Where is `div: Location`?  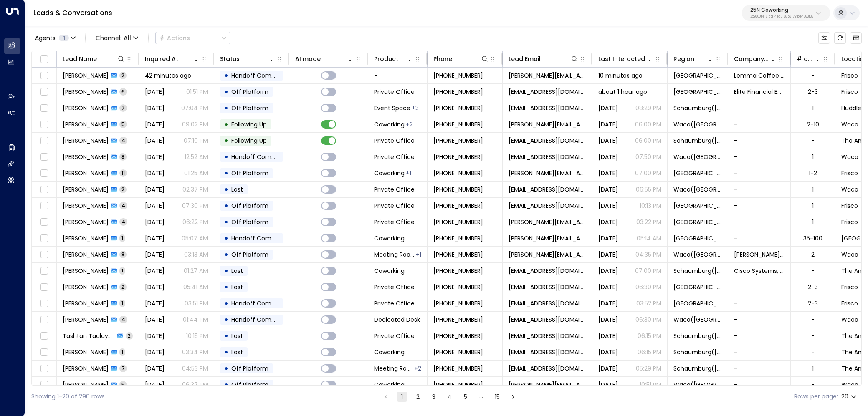 div: Location is located at coordinates (855, 59).